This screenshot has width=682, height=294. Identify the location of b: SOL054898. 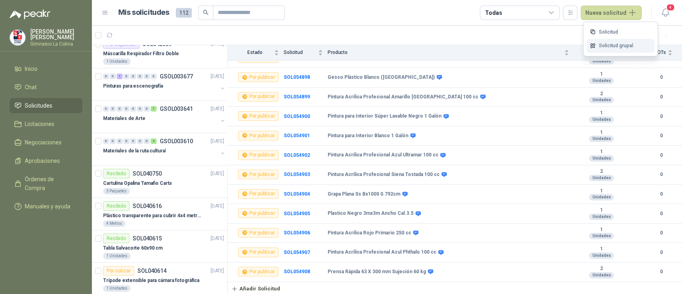
(297, 77).